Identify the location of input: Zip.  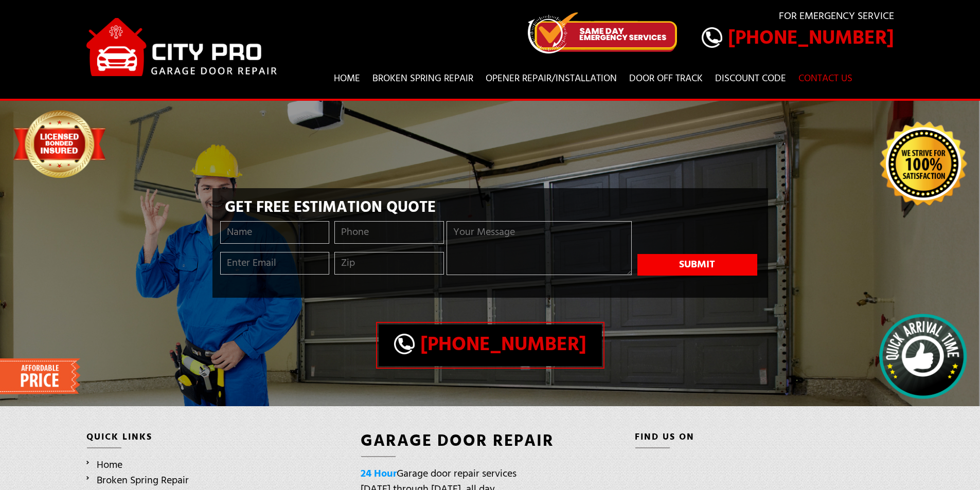
(389, 263).